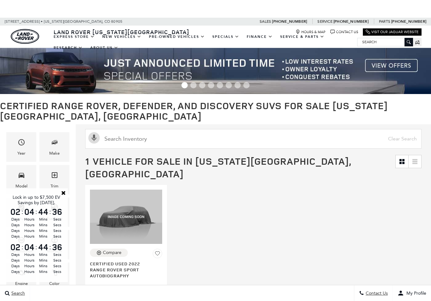 Image resolution: width=431 pixels, height=301 pixels. Describe the element at coordinates (21, 147) in the screenshot. I see `div: YearYear` at that location.